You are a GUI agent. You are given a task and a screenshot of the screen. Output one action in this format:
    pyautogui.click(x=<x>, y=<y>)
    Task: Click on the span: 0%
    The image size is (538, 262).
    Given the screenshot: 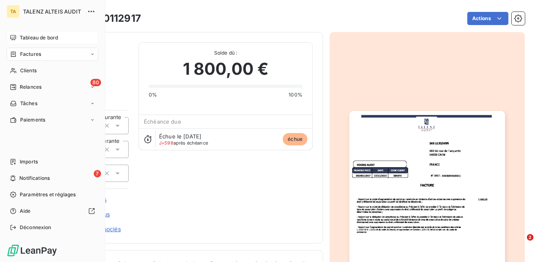 What is the action you would take?
    pyautogui.click(x=153, y=95)
    